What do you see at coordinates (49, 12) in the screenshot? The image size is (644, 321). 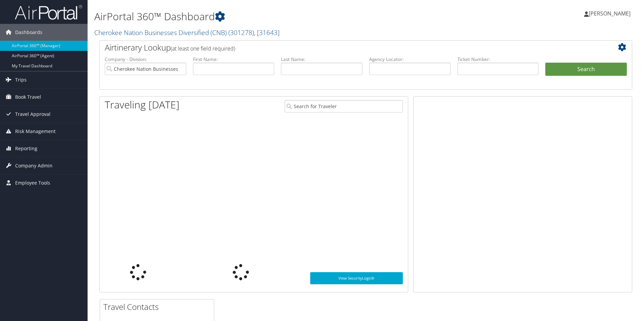 I see `img: airportal-logo.png` at bounding box center [49, 12].